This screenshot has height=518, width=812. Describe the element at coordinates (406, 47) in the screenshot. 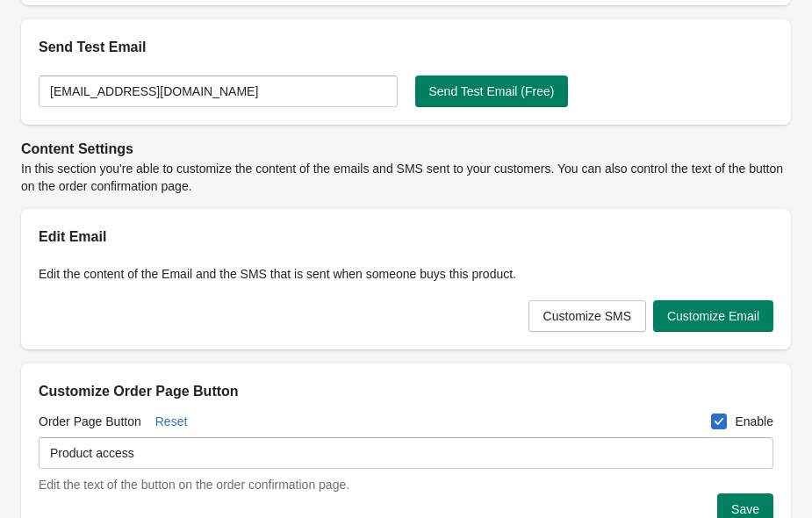

I see `h2: Send Test Email` at that location.